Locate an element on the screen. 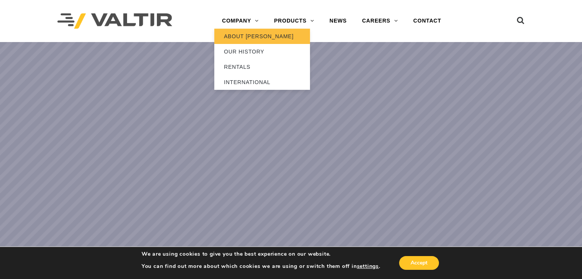 The height and width of the screenshot is (279, 582). a: INTERNATIONAL is located at coordinates (262, 82).